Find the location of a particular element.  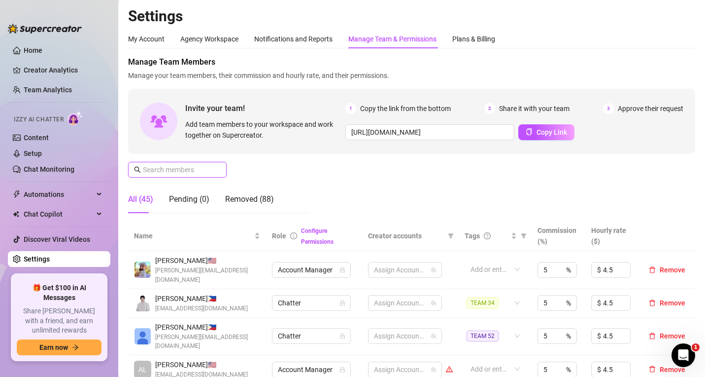

span: TEAM 52 is located at coordinates (483, 336).